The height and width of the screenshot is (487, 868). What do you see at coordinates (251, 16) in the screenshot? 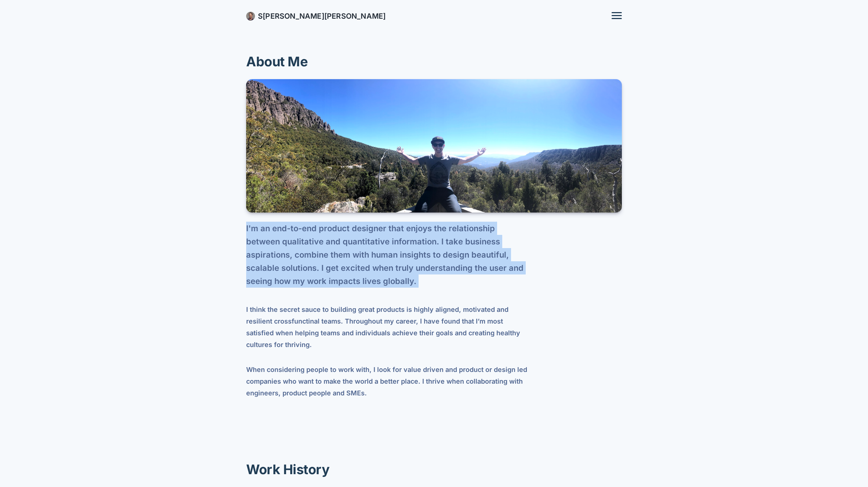
I see `img: avatar-shaun.jpg` at bounding box center [251, 16].